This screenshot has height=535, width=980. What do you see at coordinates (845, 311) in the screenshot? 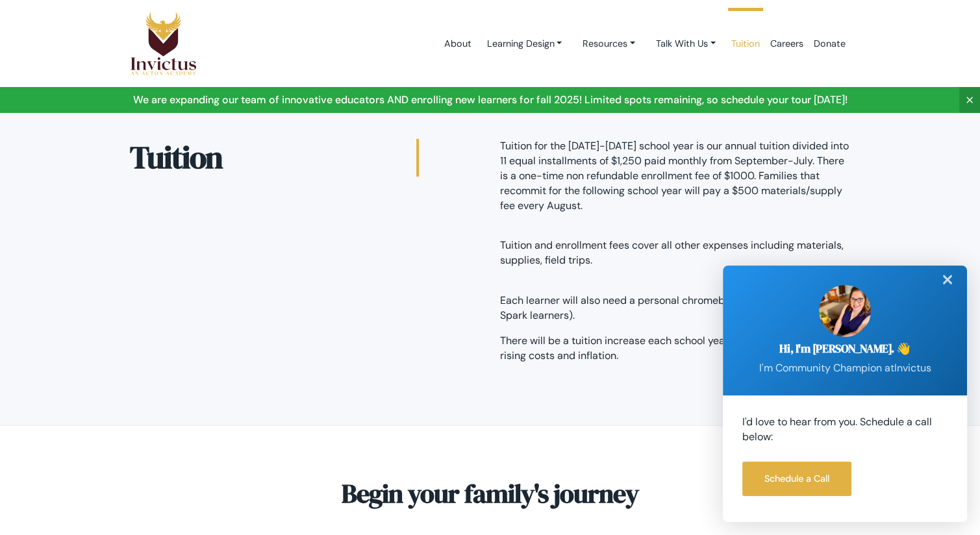
I see `img: sarah.jpg` at bounding box center [845, 311].